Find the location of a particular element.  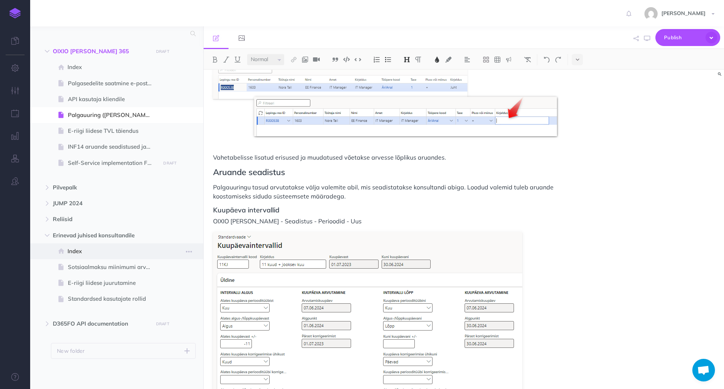

span: Self-Service implementation FO365 is located at coordinates (113, 163).